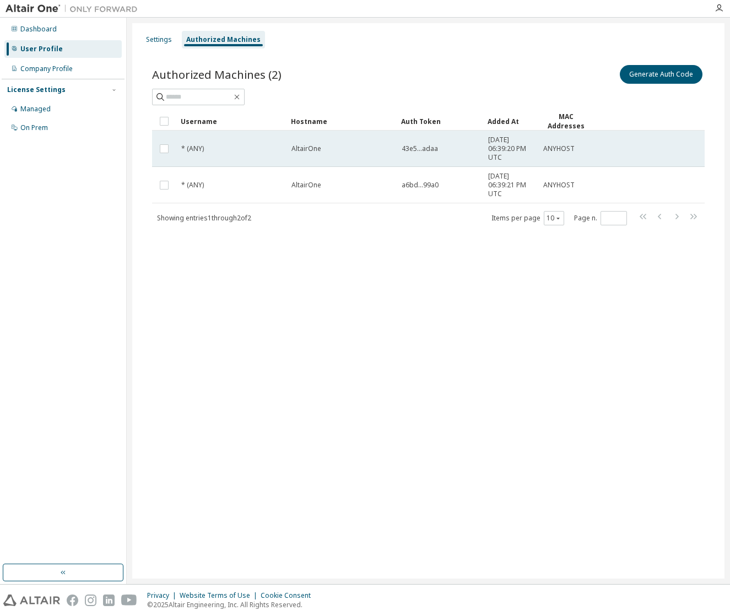 The width and height of the screenshot is (730, 616). Describe the element at coordinates (566, 121) in the screenshot. I see `div: MAC Addresses` at that location.